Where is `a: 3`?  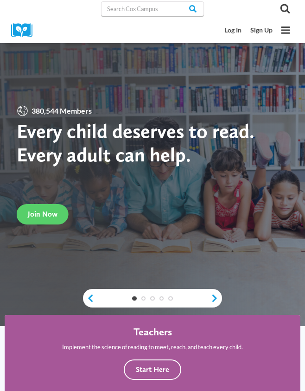 a: 3 is located at coordinates (153, 299).